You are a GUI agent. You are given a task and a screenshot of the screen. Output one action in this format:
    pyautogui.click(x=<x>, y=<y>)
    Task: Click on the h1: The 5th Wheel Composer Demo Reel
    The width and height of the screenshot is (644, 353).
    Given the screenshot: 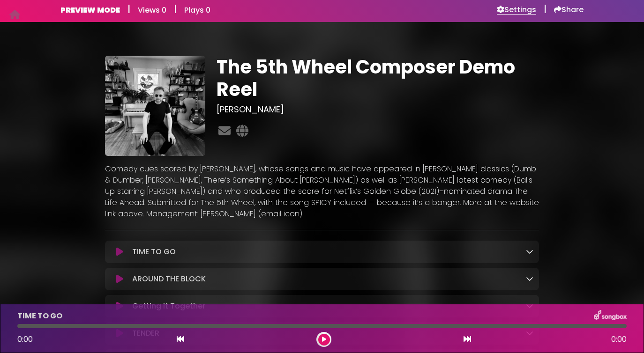 What is the action you would take?
    pyautogui.click(x=378, y=78)
    